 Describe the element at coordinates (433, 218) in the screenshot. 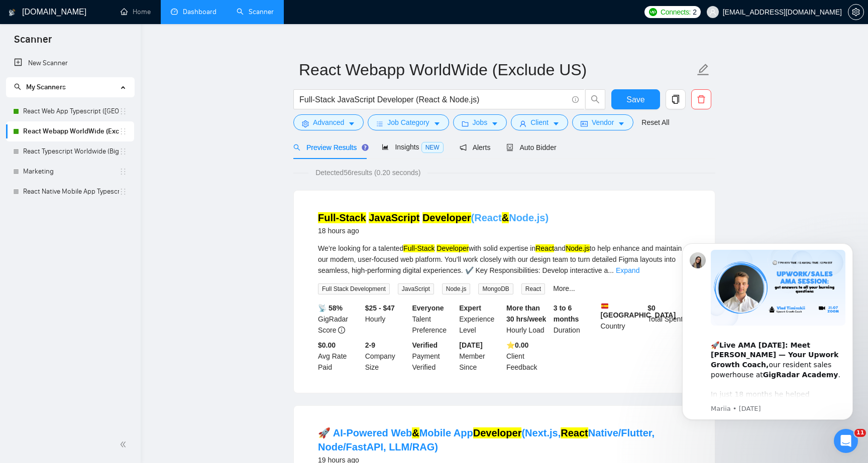

I see `a: Full-Stack JavaScript Developer(React&Node.js)` at that location.